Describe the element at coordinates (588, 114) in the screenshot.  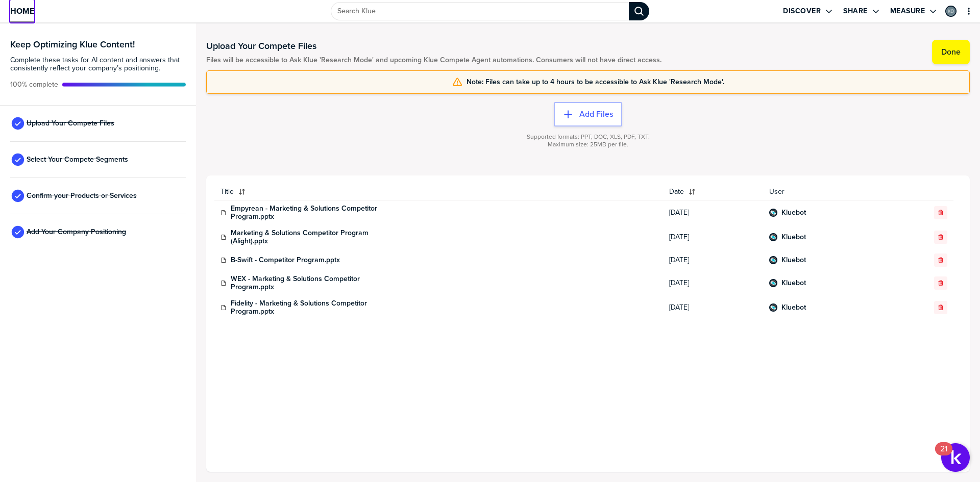
I see `button: Add Files` at that location.